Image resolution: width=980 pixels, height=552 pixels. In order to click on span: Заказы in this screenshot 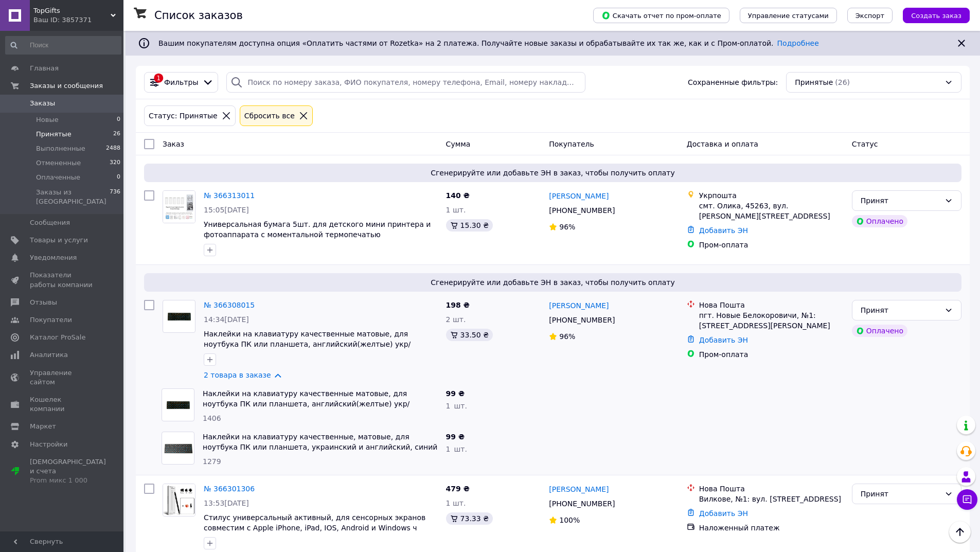, I will do `click(42, 103)`.